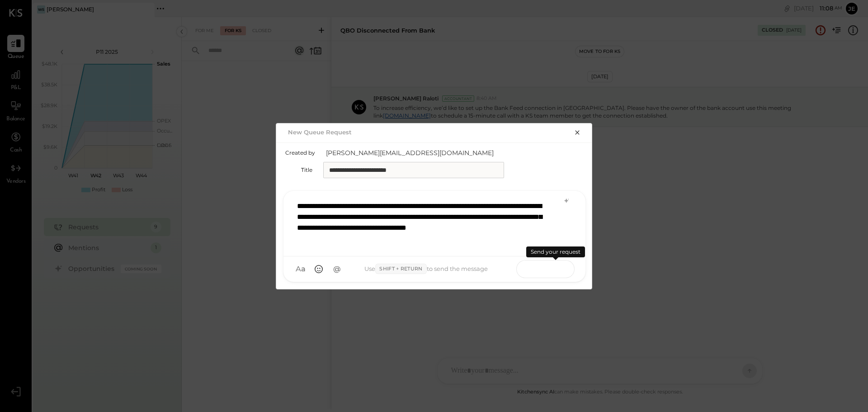 This screenshot has height=412, width=868. Describe the element at coordinates (300, 152) in the screenshot. I see `label: Created by` at that location.